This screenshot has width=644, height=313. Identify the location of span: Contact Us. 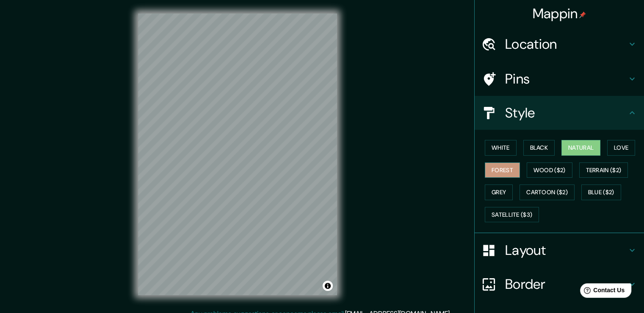
(40, 10).